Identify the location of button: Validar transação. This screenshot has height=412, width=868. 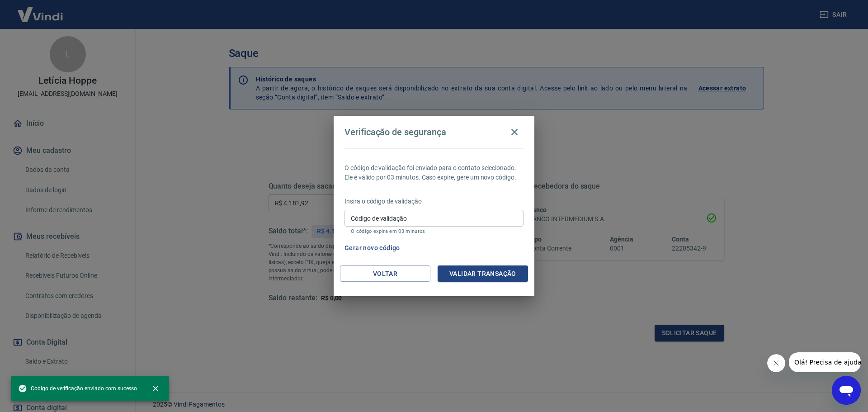
(483, 274).